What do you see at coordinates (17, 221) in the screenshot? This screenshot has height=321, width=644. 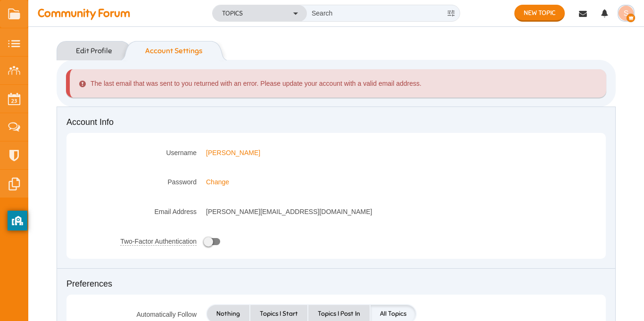 I see `button: privacy banner` at bounding box center [17, 221].